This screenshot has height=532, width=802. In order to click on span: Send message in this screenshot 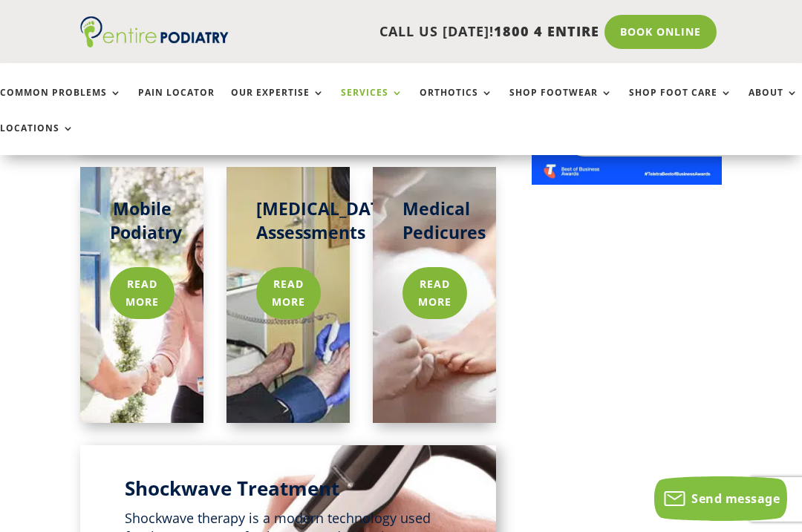, I will do `click(735, 499)`.